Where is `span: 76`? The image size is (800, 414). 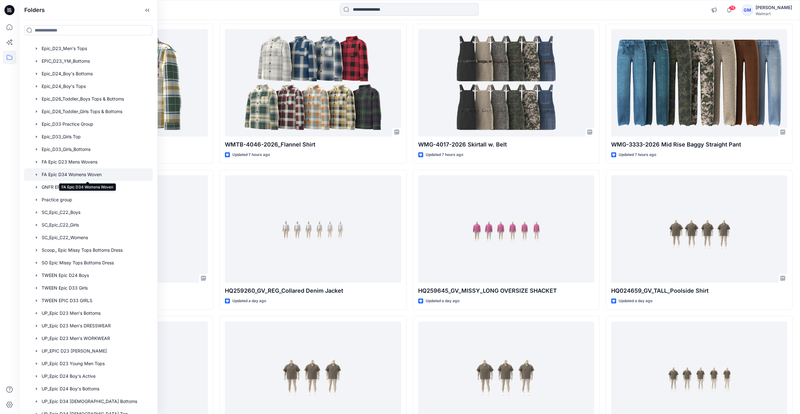
span: 76 is located at coordinates (732, 8).